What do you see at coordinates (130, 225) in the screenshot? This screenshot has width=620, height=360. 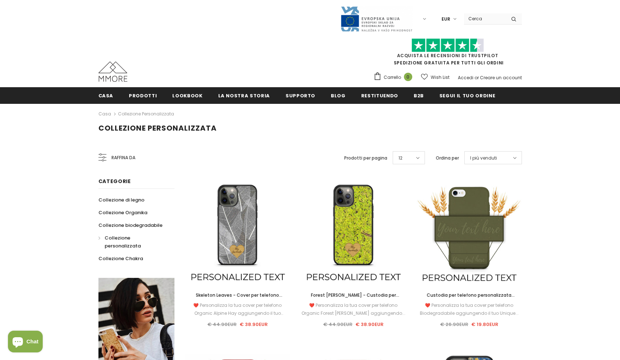 I see `a: Collezione biodegradabile` at bounding box center [130, 225].